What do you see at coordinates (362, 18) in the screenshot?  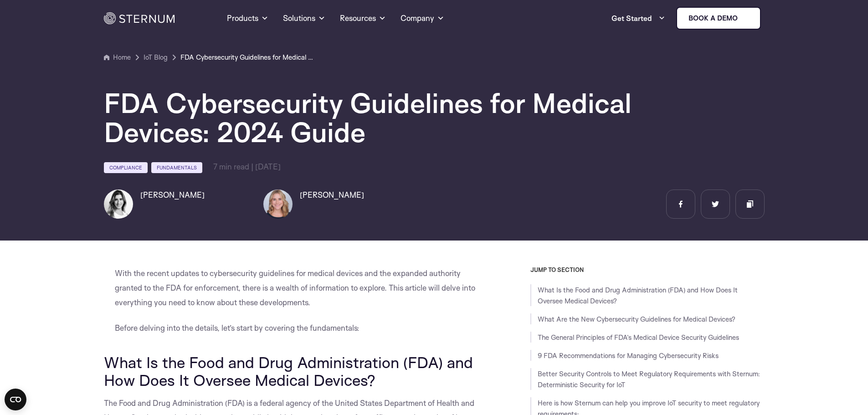 I see `a: Resources` at bounding box center [362, 18].